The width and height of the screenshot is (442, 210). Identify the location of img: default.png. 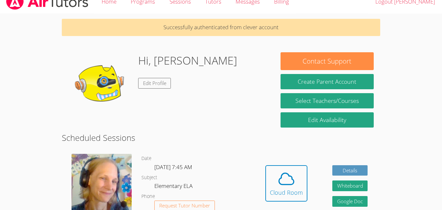
(101, 85).